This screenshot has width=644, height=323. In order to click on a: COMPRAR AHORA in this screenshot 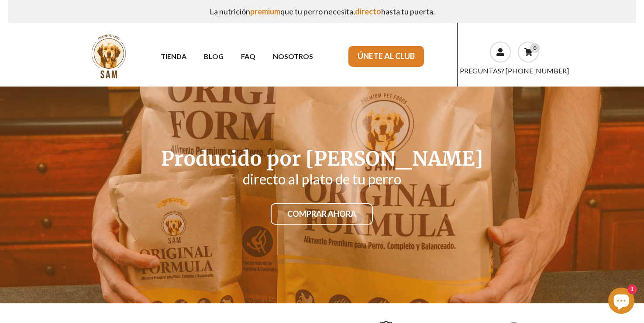, I will do `click(322, 214)`.